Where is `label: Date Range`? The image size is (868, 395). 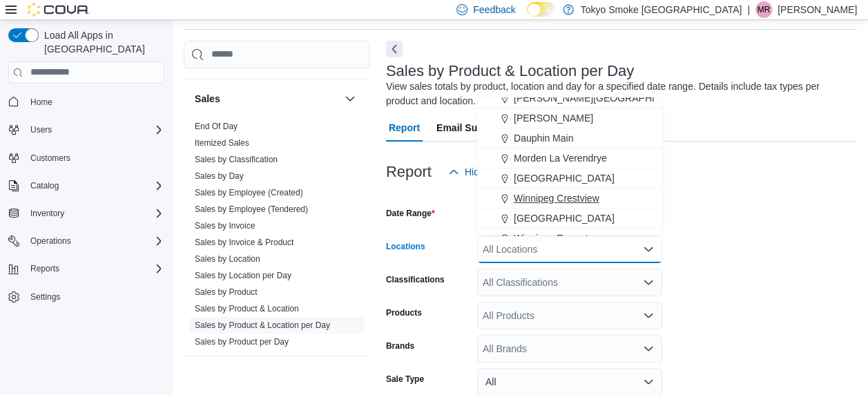 label: Date Range is located at coordinates (410, 214).